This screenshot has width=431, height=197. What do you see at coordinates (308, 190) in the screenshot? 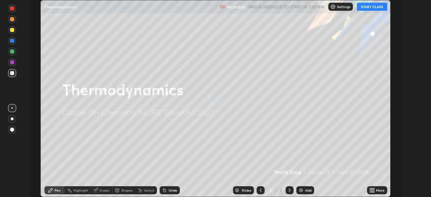
I see `div: Add` at bounding box center [308, 190].